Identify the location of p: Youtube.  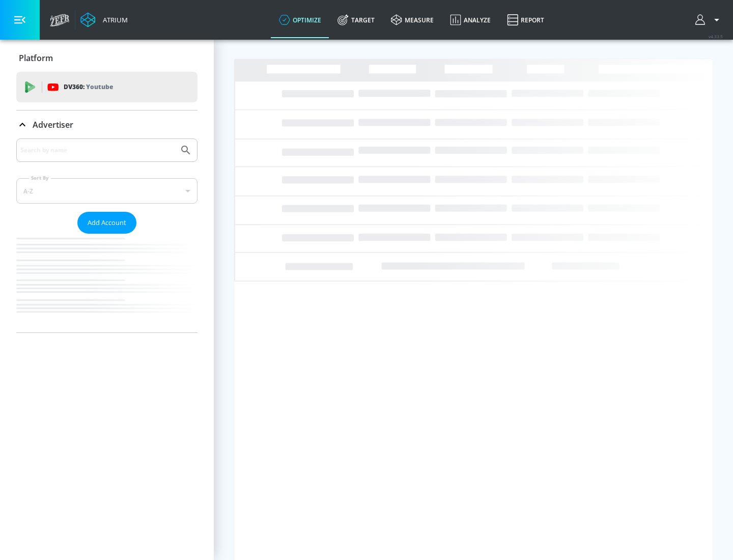
(99, 87).